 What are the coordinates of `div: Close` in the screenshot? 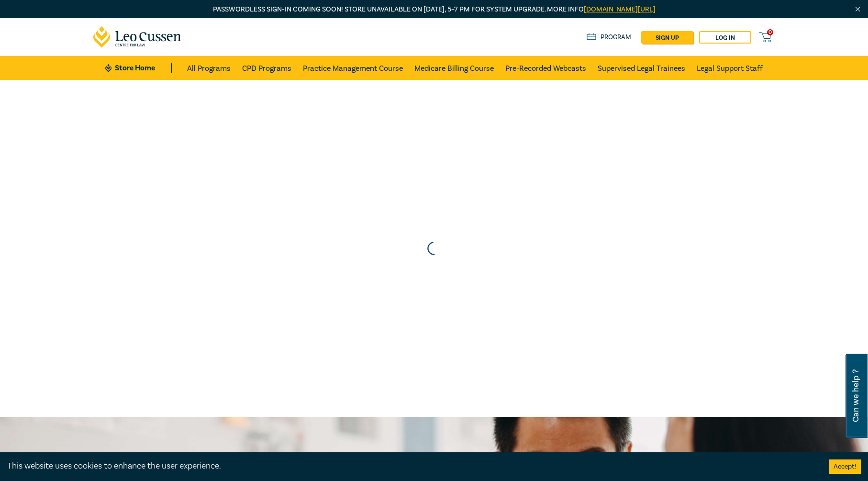 It's located at (858, 9).